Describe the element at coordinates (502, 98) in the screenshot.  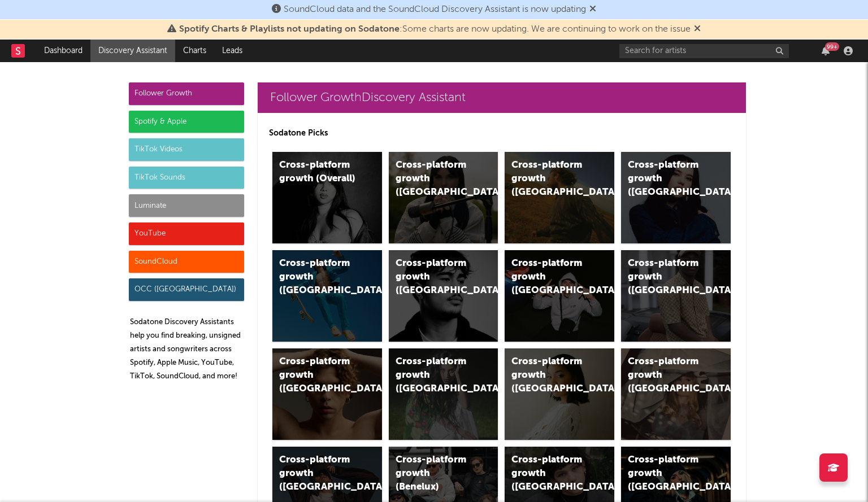
I see `a: Follower GrowthDiscovery Assistant` at that location.